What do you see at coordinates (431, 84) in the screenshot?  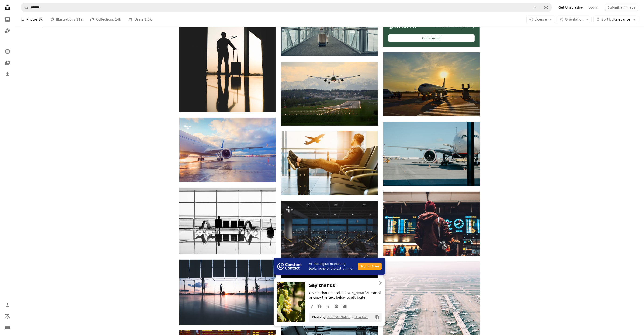 I see `img: white airplane parked during daytime` at bounding box center [431, 84].